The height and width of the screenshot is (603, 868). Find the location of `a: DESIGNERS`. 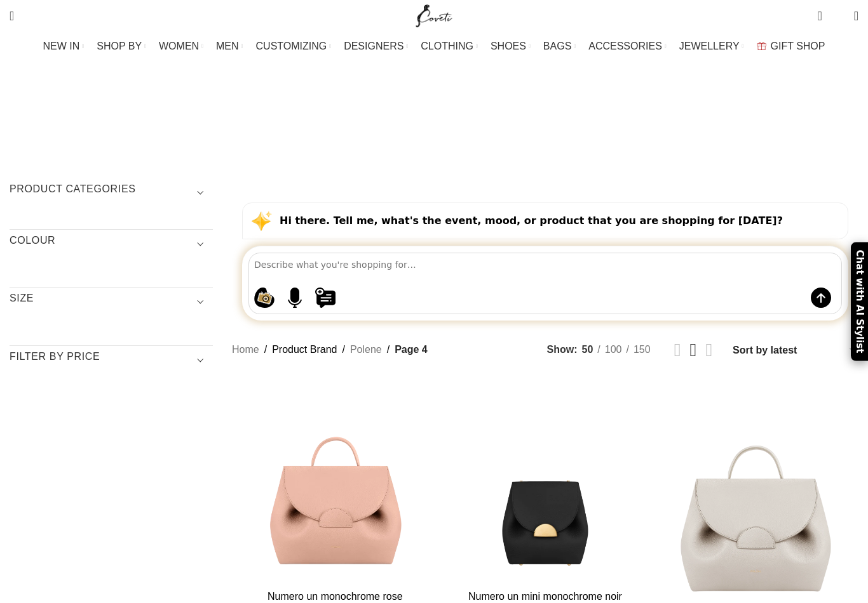

a: DESIGNERS is located at coordinates (375, 46).